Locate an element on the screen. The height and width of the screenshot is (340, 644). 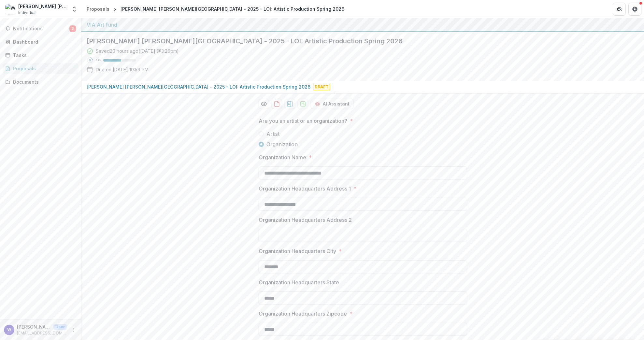
p: Organization Headquarters City is located at coordinates (298, 251).